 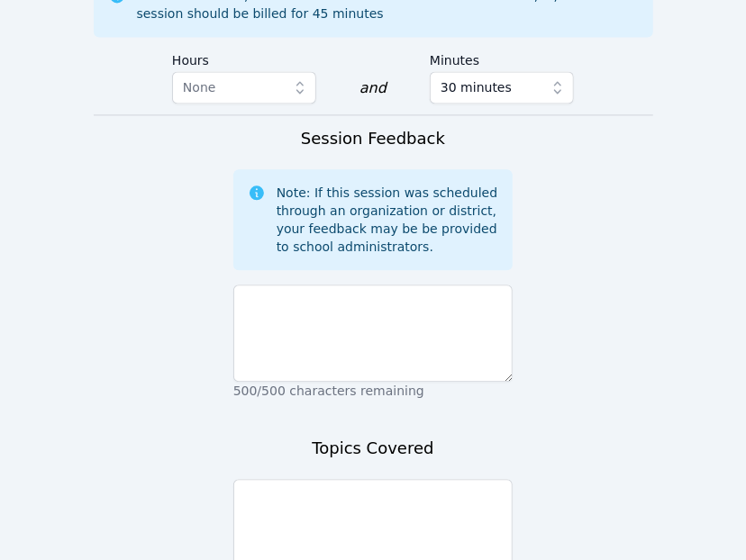 I want to click on label: Hours, so click(x=244, y=58).